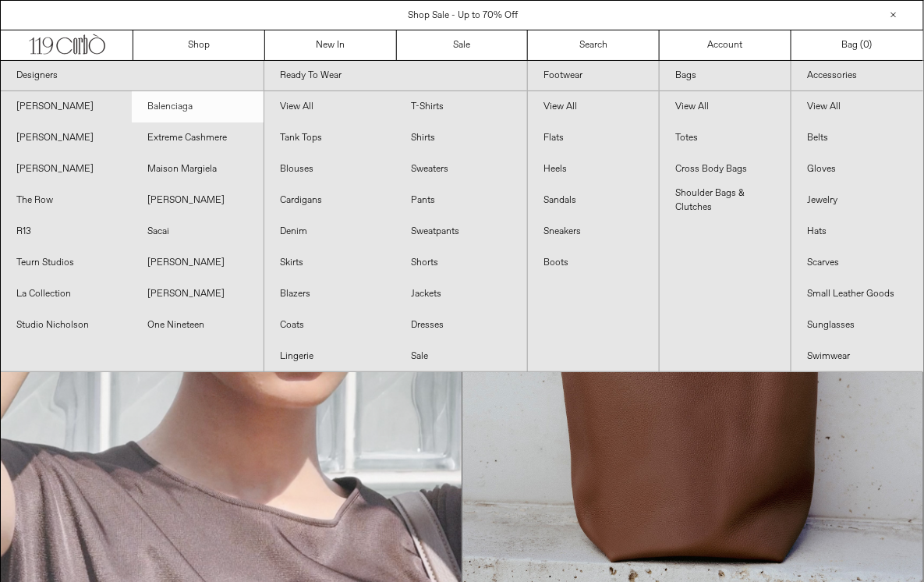  Describe the element at coordinates (330, 200) in the screenshot. I see `a: Cardigans` at that location.